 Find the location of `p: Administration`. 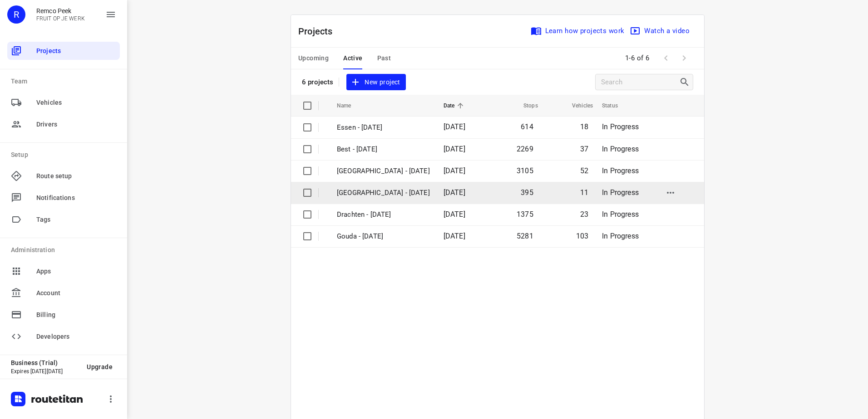

p: Administration is located at coordinates (66, 250).